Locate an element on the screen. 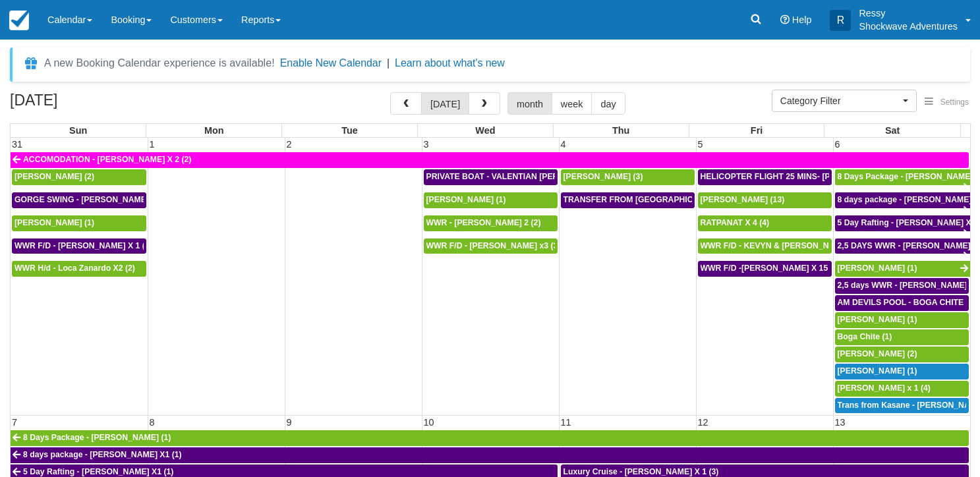 This screenshot has height=477, width=980. p: Ressy is located at coordinates (908, 13).